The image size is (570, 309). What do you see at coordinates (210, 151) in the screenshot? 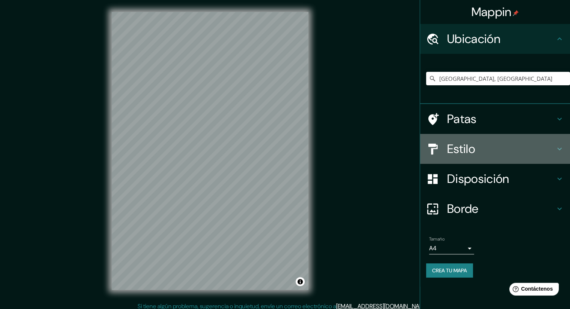
I see `canvas: Mapa` at bounding box center [210, 151].